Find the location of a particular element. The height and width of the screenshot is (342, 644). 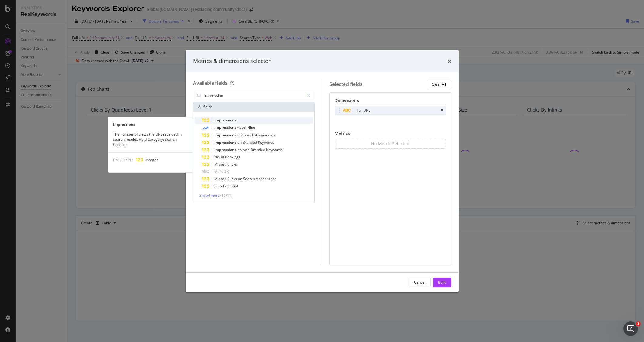

div: The number of views the URL received in search results. Field Category: Search Console is located at coordinates (151, 140).